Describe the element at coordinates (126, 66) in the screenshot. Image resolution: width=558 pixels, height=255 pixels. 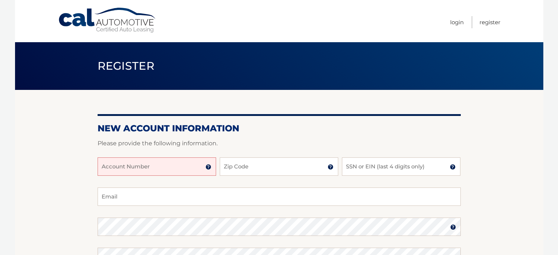
I see `span: Register` at that location.